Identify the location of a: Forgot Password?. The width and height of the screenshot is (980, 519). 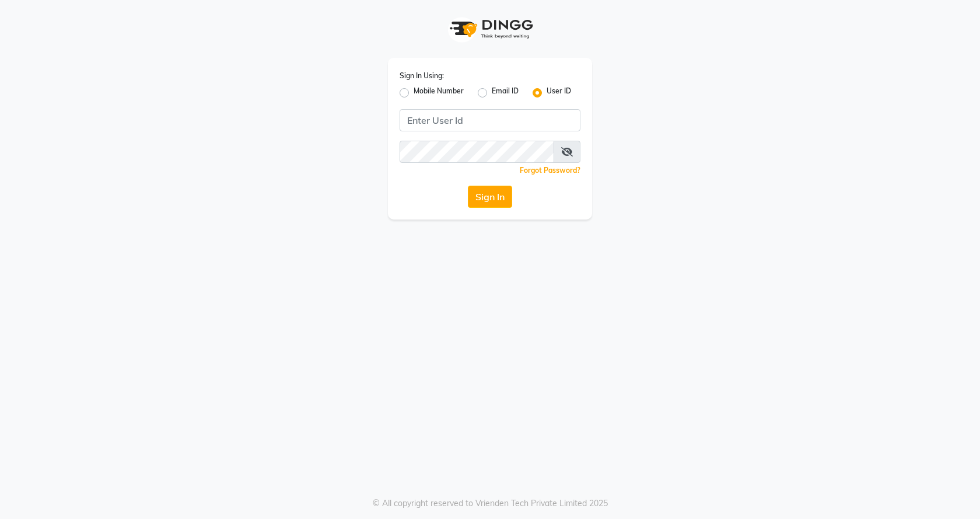
(550, 170).